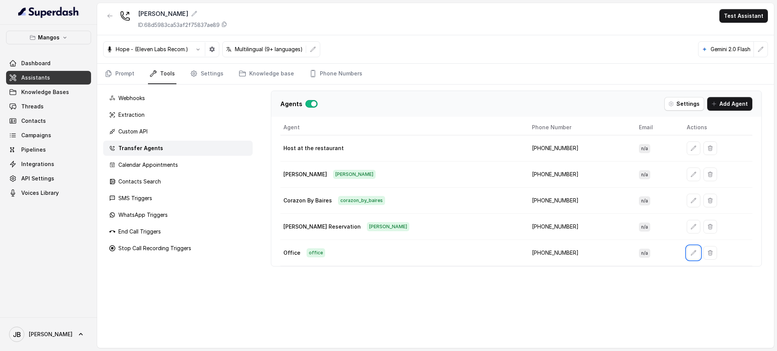 Image resolution: width=777 pixels, height=351 pixels. Describe the element at coordinates (316, 253) in the screenshot. I see `span: office` at that location.